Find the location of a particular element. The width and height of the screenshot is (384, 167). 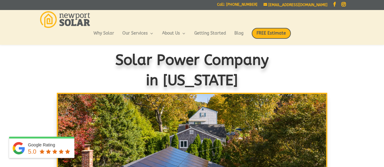

span: FREE Estimate is located at coordinates (271, 33).